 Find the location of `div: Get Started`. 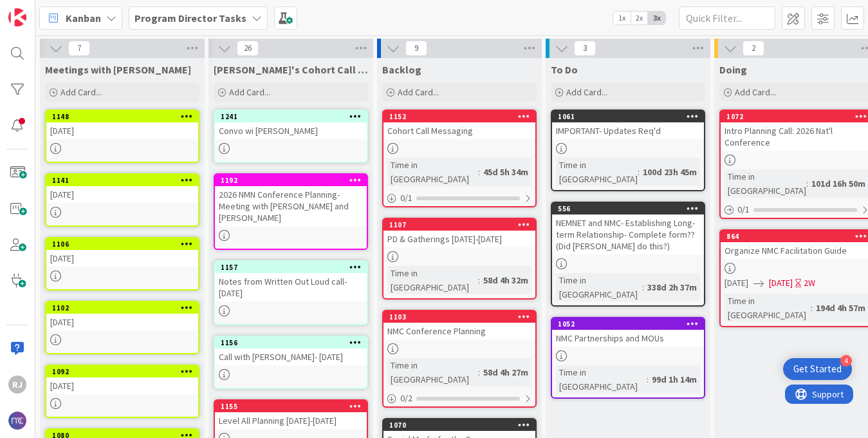

div: Get Started is located at coordinates (817, 369).